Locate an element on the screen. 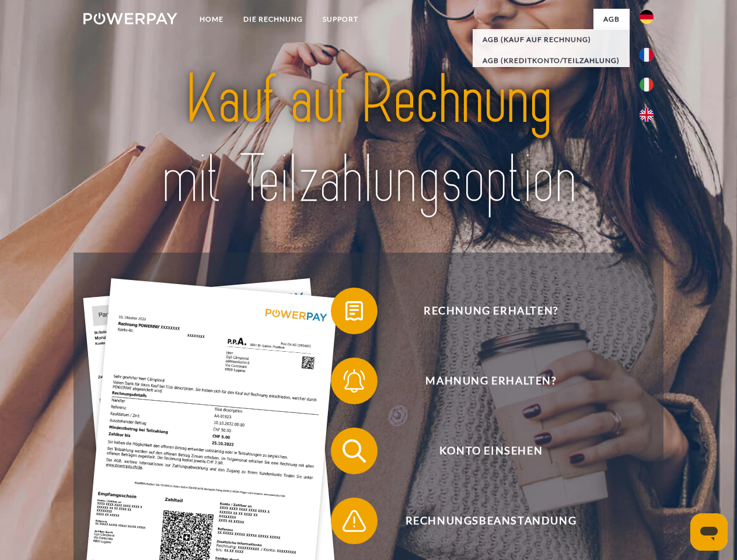  img: qb_bell.svg is located at coordinates (354, 381).